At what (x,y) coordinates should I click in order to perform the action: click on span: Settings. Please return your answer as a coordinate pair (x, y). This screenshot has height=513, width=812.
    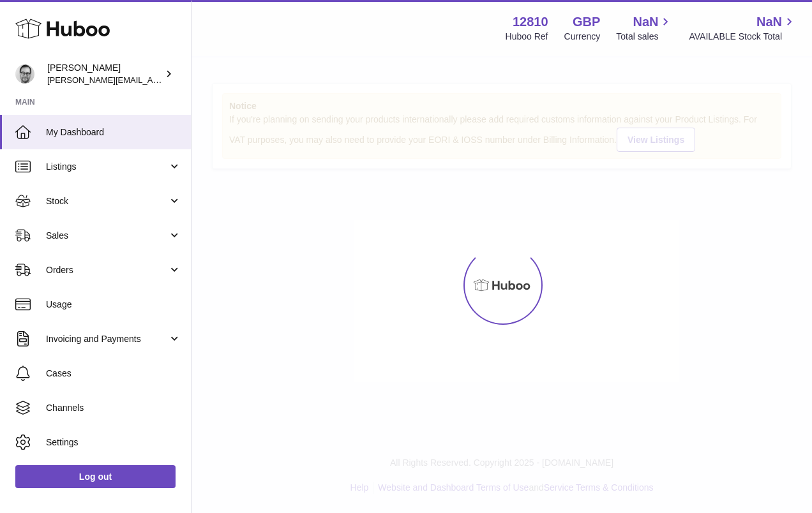
    Looking at the image, I should click on (113, 442).